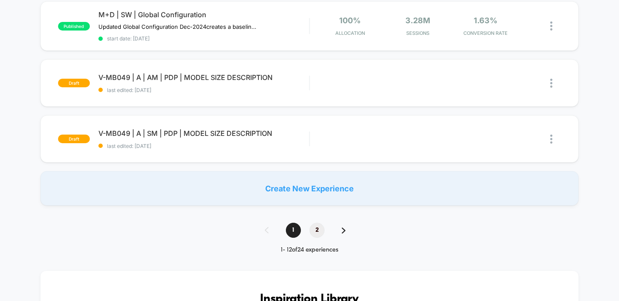 This screenshot has height=301, width=619. I want to click on img: pagination forward, so click(343, 230).